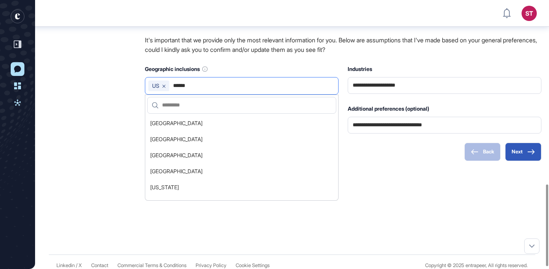  Describe the element at coordinates (242, 69) in the screenshot. I see `div: Geographic inclusions` at that location.